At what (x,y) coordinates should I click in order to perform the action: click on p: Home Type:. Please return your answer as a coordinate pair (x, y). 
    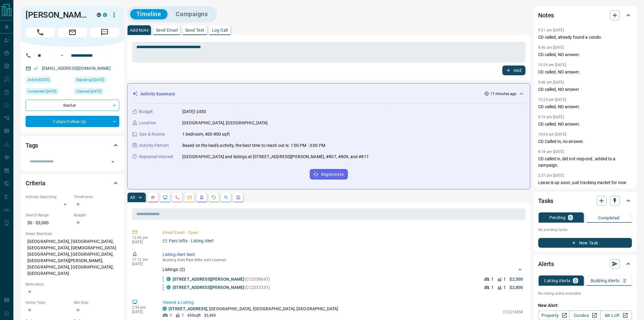
    Looking at the image, I should click on (48, 302).